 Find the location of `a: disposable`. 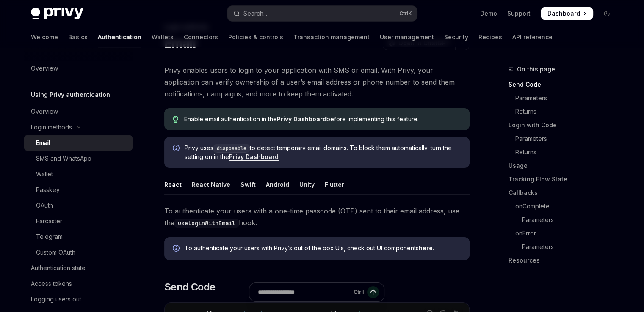

a: disposable is located at coordinates (232, 148).